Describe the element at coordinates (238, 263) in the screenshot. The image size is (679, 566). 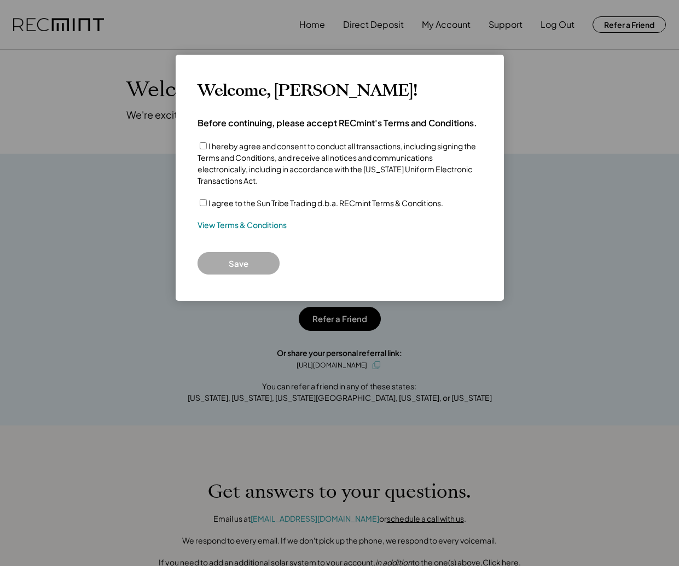
I see `button: Save` at that location.